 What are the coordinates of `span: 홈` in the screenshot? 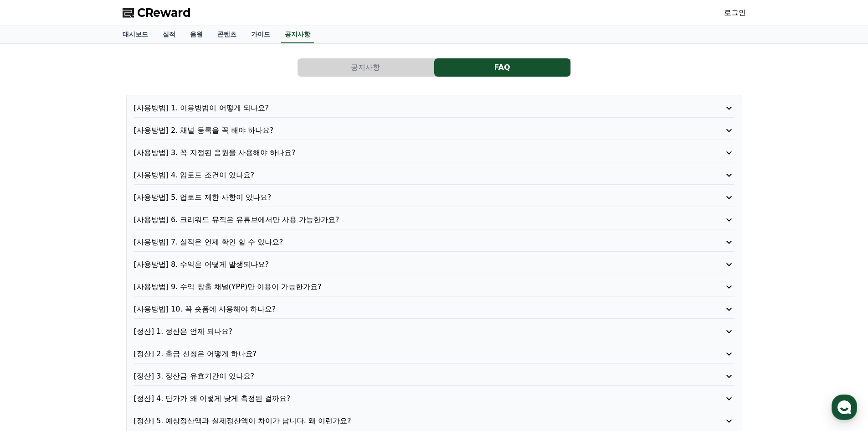 It's located at (32, 307).